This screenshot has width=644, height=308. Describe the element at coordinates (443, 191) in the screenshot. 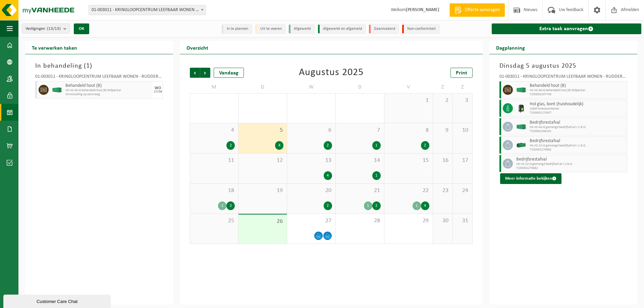

I see `span: 23` at that location.